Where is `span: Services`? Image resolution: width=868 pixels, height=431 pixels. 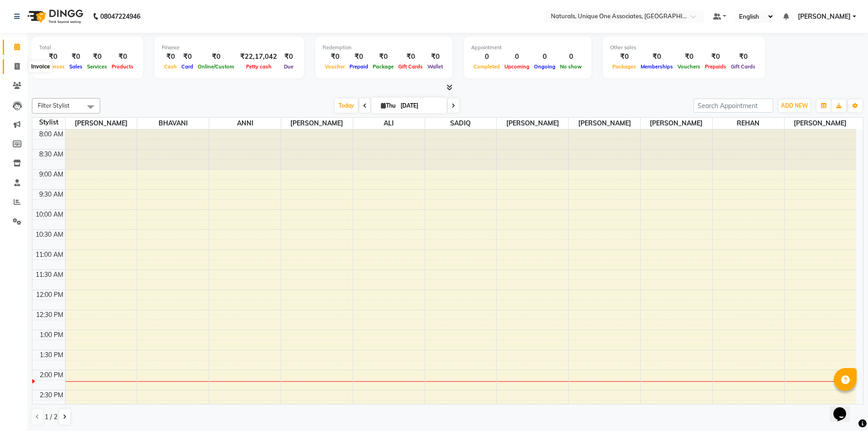 span: Services is located at coordinates (97, 67).